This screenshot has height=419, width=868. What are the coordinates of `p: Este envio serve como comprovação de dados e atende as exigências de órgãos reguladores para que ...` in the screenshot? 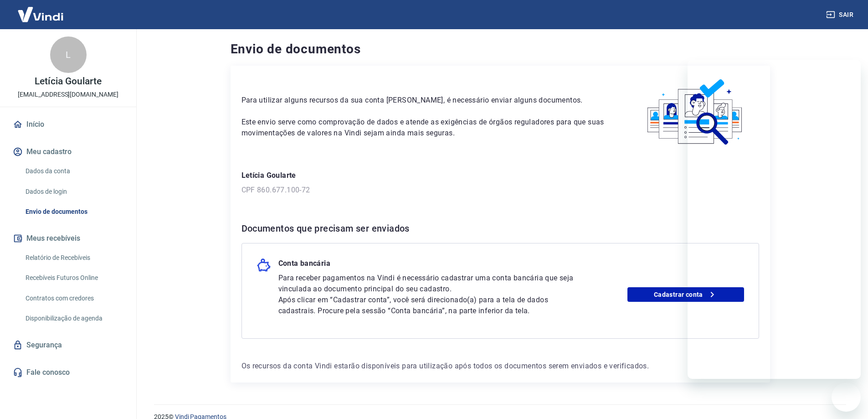 It's located at (426, 128).